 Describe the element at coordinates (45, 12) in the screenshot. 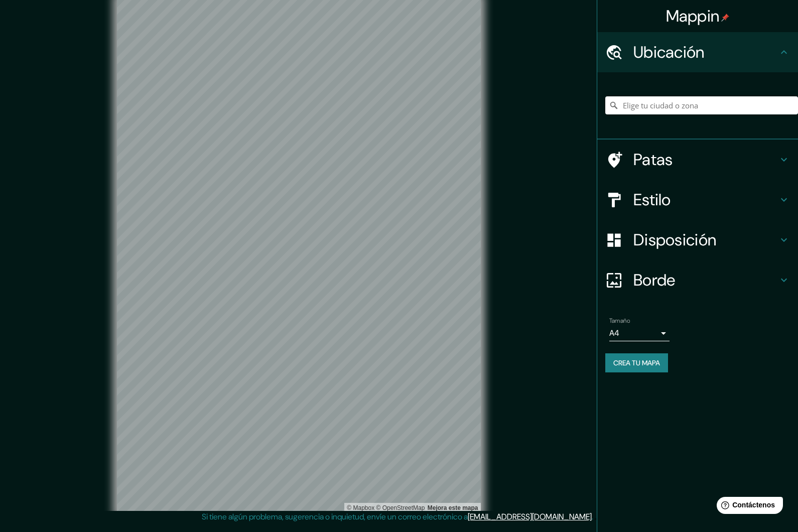

I see `font: Contáctenos` at that location.